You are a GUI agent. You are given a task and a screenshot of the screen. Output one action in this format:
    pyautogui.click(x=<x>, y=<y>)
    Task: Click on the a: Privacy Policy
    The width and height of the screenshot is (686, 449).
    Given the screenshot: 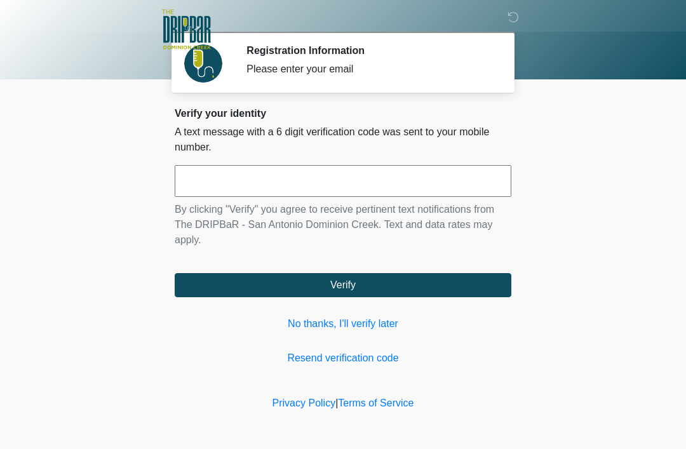 What is the action you would take?
    pyautogui.click(x=304, y=402)
    